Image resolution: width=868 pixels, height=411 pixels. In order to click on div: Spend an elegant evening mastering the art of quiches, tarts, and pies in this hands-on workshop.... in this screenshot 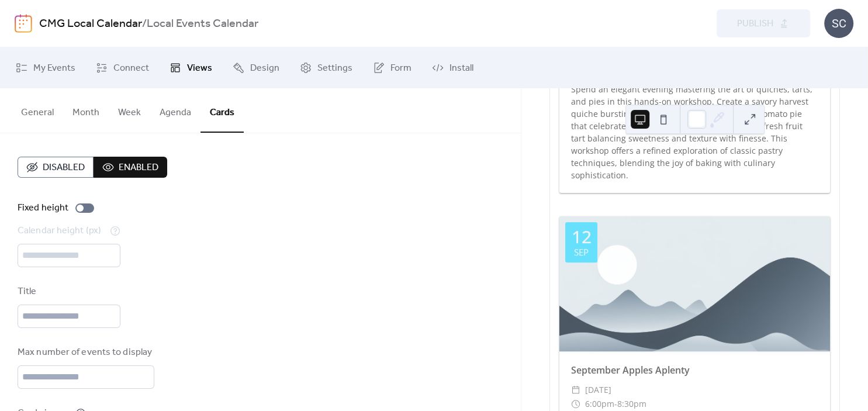, I will do `click(695, 132)`.